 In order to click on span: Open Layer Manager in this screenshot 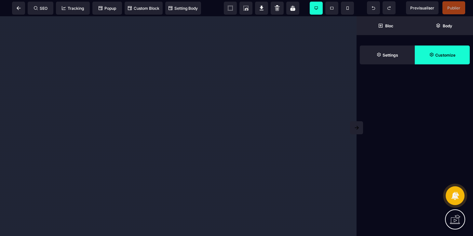, I will do `click(444, 26)`.